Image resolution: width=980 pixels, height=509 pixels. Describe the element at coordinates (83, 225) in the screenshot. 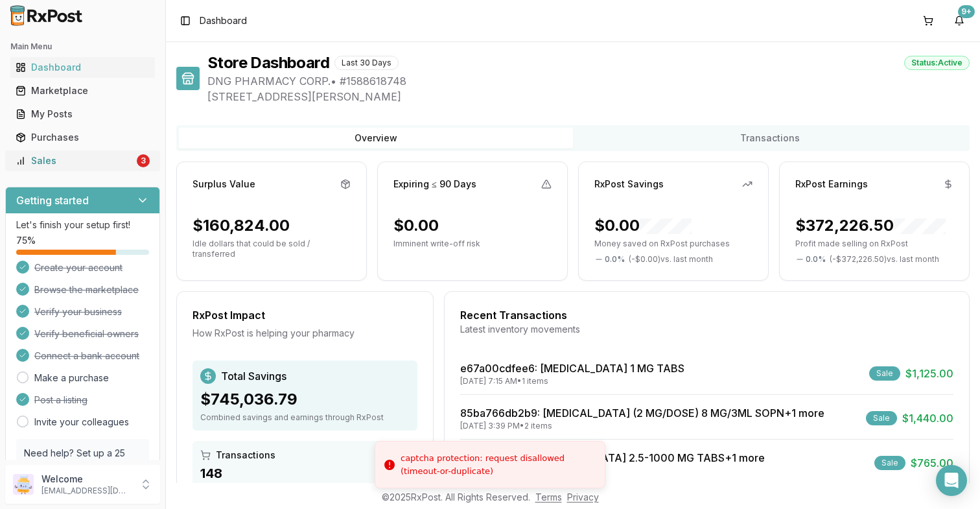

I see `p: Let's finish your setup first!` at that location.